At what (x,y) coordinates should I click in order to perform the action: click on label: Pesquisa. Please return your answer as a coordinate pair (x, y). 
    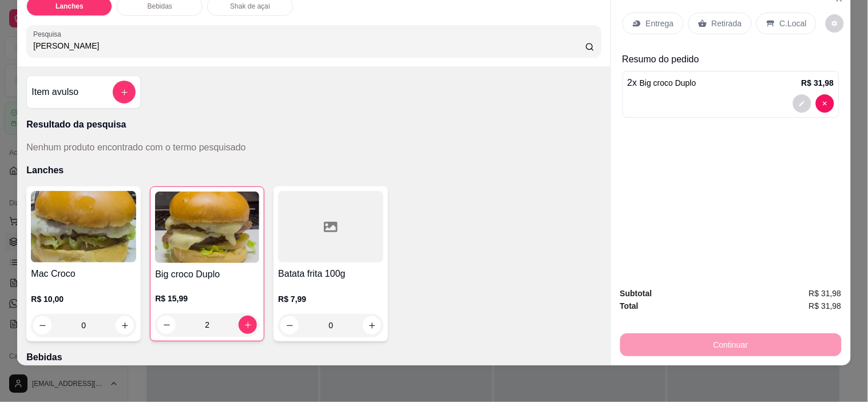
    Looking at the image, I should click on (49, 34).